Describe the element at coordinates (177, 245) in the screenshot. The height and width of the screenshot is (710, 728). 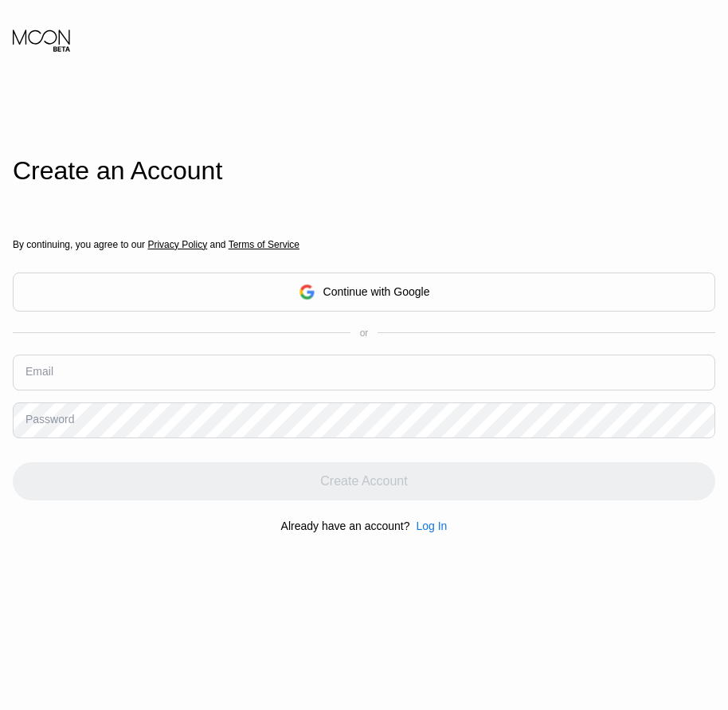
I see `span: Privacy Policy` at that location.